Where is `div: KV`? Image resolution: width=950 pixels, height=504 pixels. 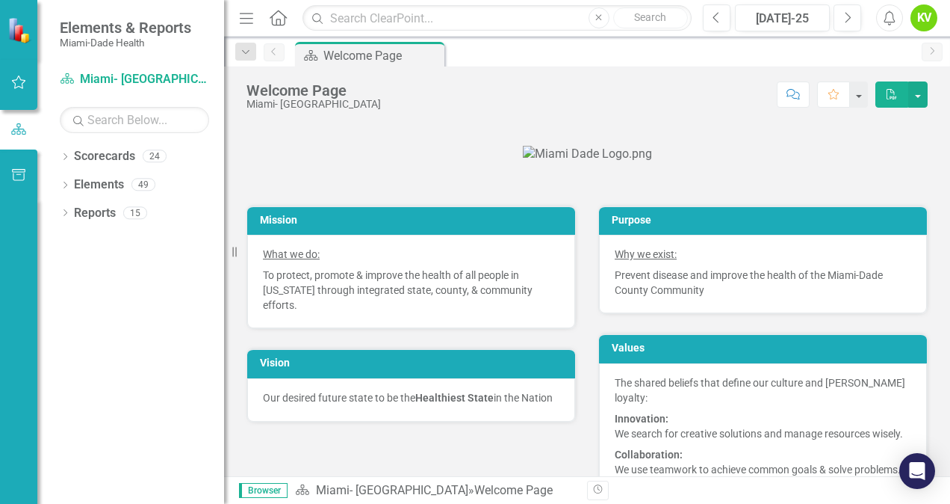
div: KV is located at coordinates (924, 18).